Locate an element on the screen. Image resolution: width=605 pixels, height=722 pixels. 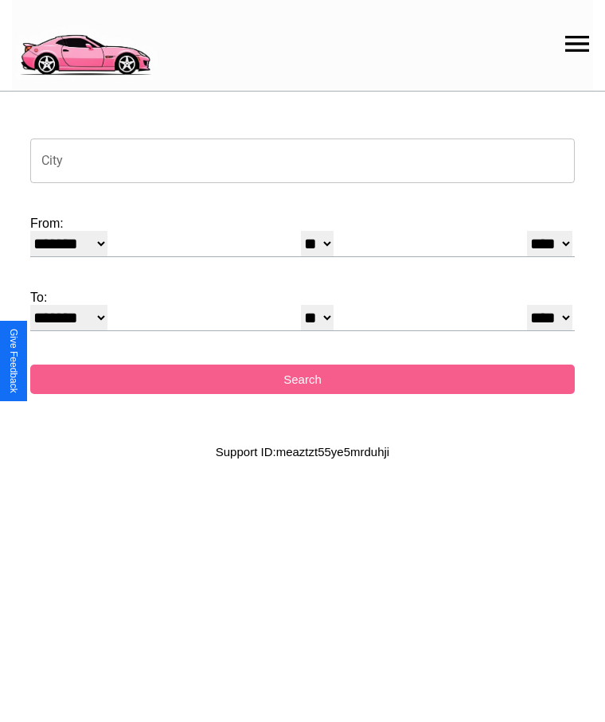
label: From: is located at coordinates (303, 224).